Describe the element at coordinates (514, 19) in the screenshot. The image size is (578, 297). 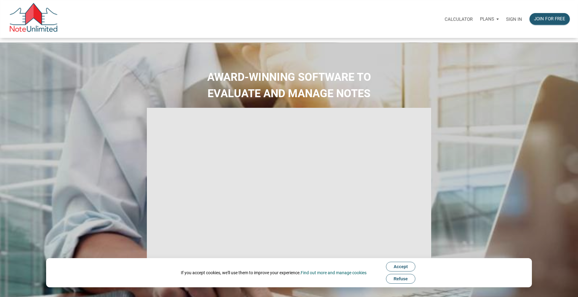
I see `p: Sign in` at that location.